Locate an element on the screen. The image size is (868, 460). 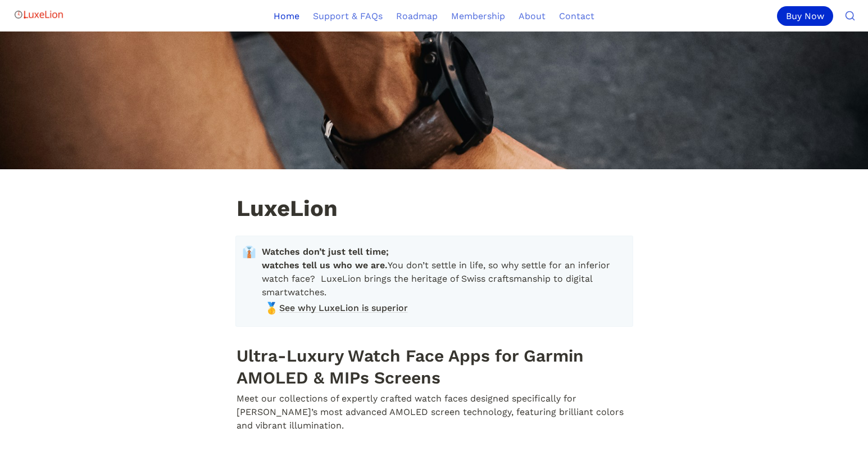
h1: LuxeLion is located at coordinates (435, 210).